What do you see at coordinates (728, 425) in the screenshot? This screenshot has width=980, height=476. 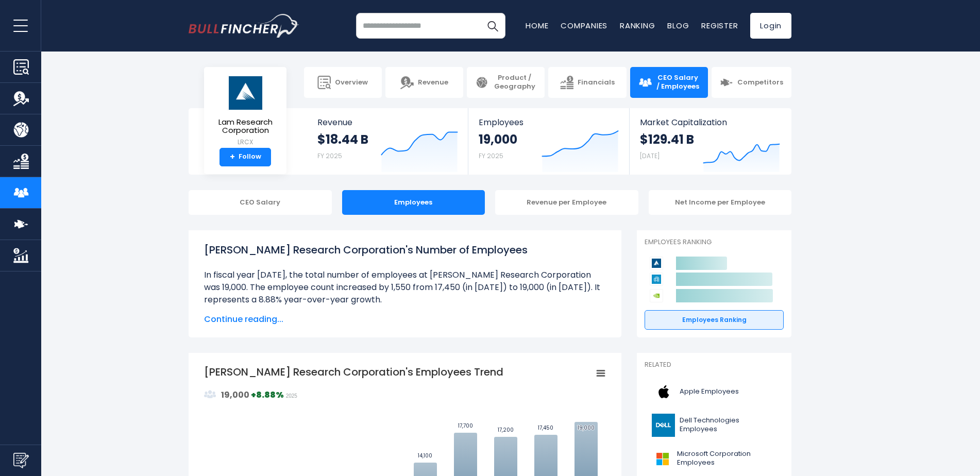 I see `span: Dell Technologies Employees` at bounding box center [728, 425].